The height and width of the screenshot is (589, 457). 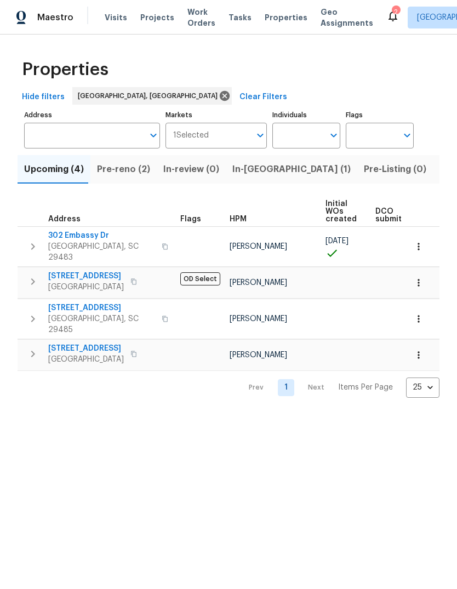 What do you see at coordinates (116, 18) in the screenshot?
I see `span: Visits` at bounding box center [116, 18].